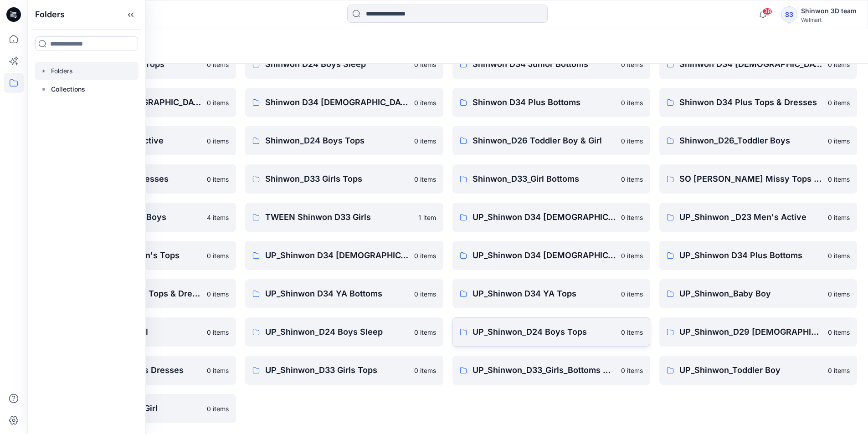 This screenshot has width=868, height=434. Describe the element at coordinates (336, 370) in the screenshot. I see `p: UP_Shinwon_D33 Girls Tops` at that location.